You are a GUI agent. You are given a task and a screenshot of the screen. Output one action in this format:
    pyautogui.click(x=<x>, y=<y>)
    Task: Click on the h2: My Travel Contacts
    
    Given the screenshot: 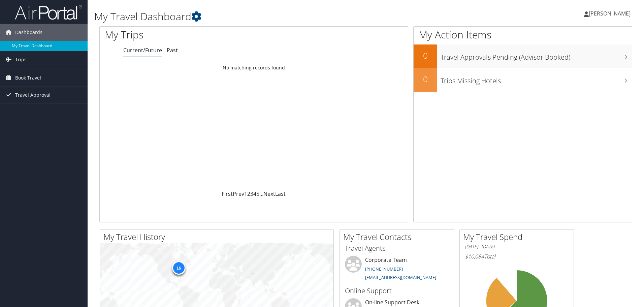 What is the action you would take?
    pyautogui.click(x=399, y=237)
    